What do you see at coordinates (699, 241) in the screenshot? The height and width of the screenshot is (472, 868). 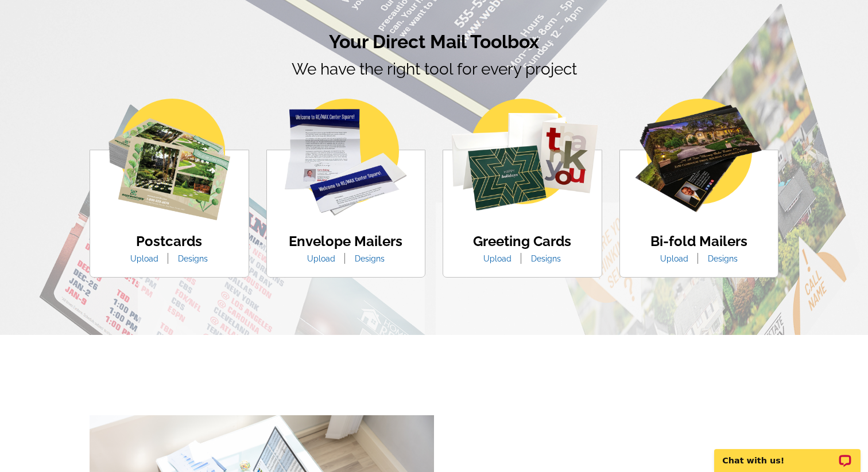 I see `h4: Bi-fold Mailers` at bounding box center [699, 241].